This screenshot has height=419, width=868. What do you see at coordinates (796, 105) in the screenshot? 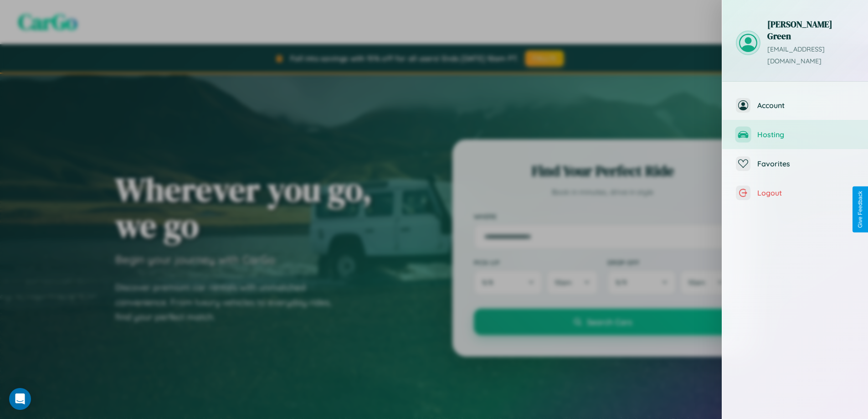
I see `button: Account` at bounding box center [796, 105].